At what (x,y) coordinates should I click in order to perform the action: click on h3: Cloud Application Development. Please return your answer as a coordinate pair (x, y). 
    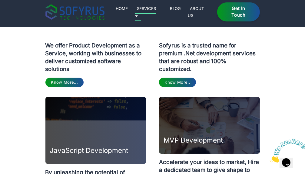
    Looking at the image, I should click on (98, 86).